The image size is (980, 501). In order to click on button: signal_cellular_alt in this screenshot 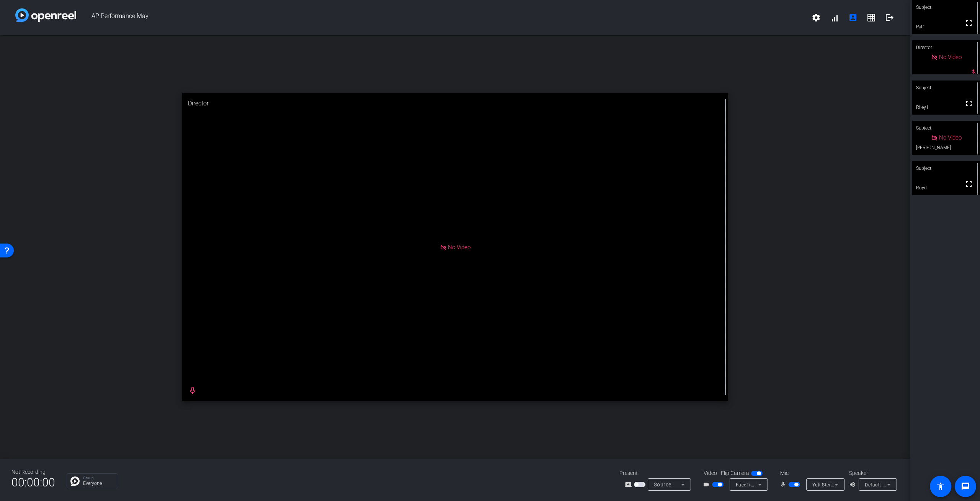, I will do `click(835, 18)`.